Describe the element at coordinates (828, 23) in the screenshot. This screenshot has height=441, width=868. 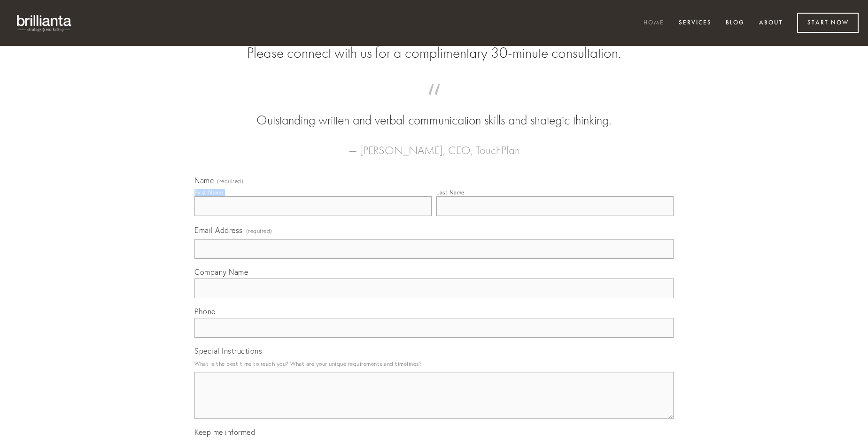
I see `a: Start Now` at that location.